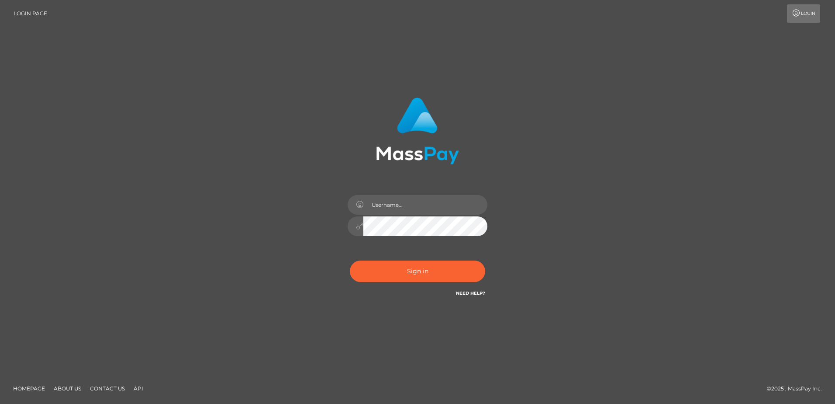 The image size is (835, 404). Describe the element at coordinates (471, 293) in the screenshot. I see `a: Need Help?` at that location.